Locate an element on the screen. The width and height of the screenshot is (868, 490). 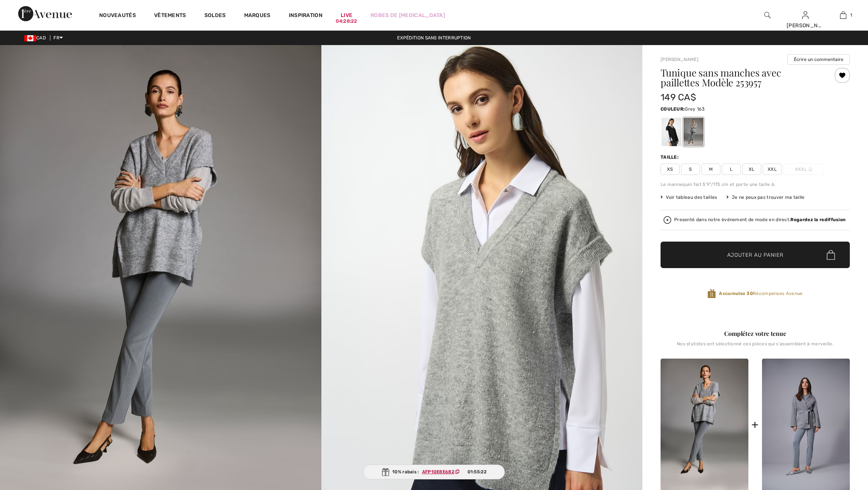
img: Gift.svg is located at coordinates (386, 472).